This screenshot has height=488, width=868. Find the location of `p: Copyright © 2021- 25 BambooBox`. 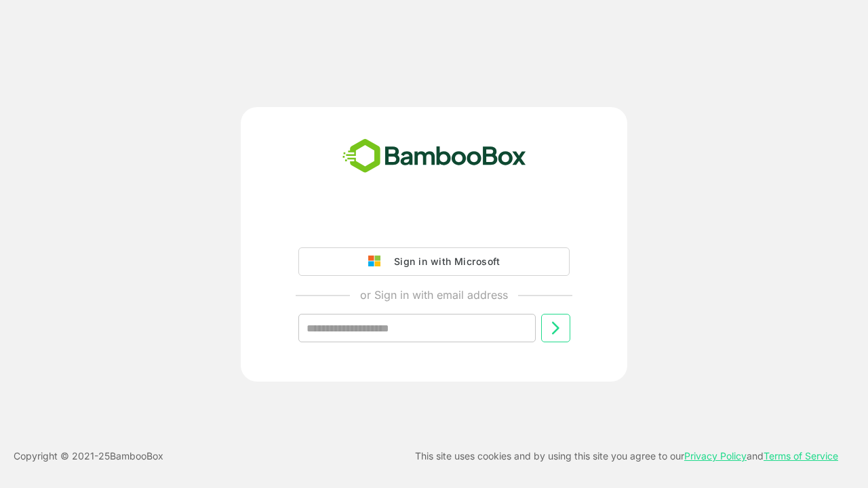

p: Copyright © 2021- 25 BambooBox is located at coordinates (88, 456).